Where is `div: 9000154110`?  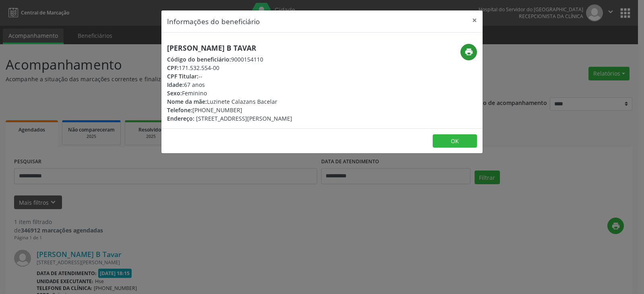 div: 9000154110 is located at coordinates (229, 59).